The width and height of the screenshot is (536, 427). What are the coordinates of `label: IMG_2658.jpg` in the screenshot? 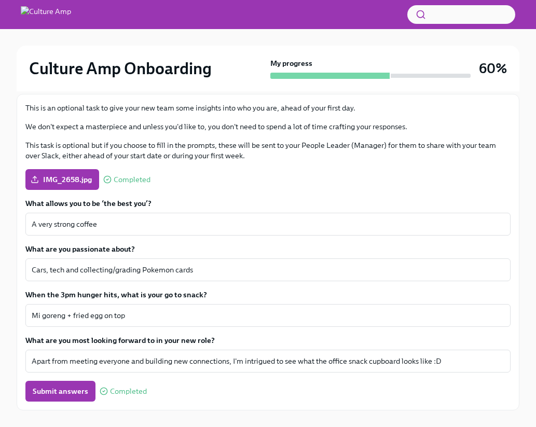 It's located at (62, 179).